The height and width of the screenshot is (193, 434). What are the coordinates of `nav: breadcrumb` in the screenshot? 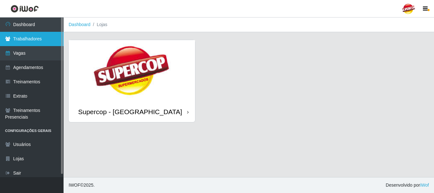 It's located at (249, 25).